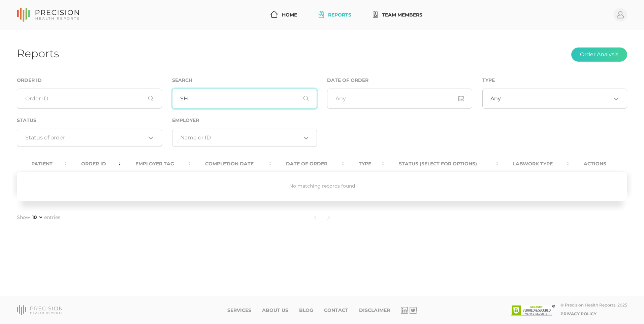 This screenshot has width=644, height=324. What do you see at coordinates (347, 80) in the screenshot?
I see `label: Date of Order` at bounding box center [347, 80].